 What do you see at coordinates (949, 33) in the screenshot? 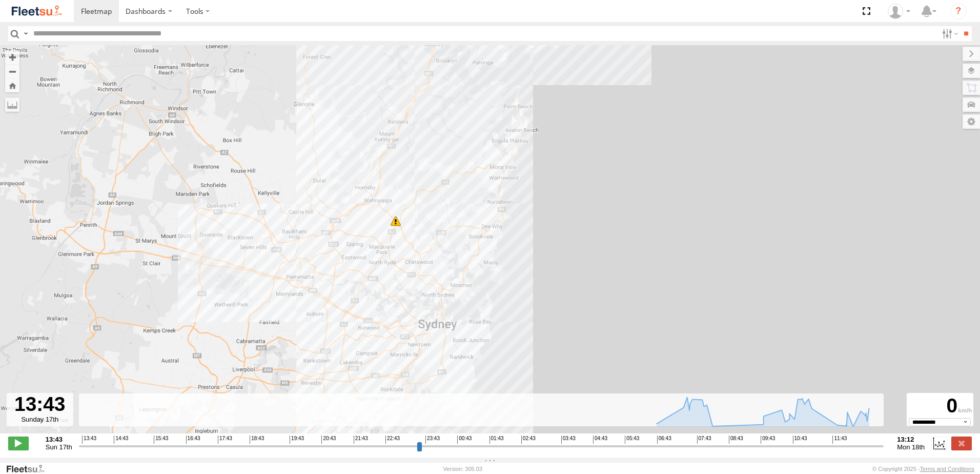
I see `label: Search Filter Options` at bounding box center [949, 33].